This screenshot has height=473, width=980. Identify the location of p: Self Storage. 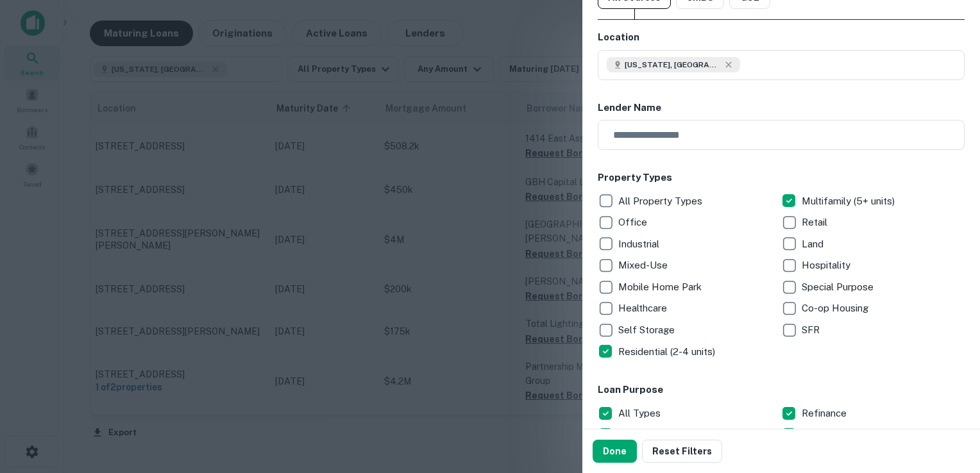
(648, 330).